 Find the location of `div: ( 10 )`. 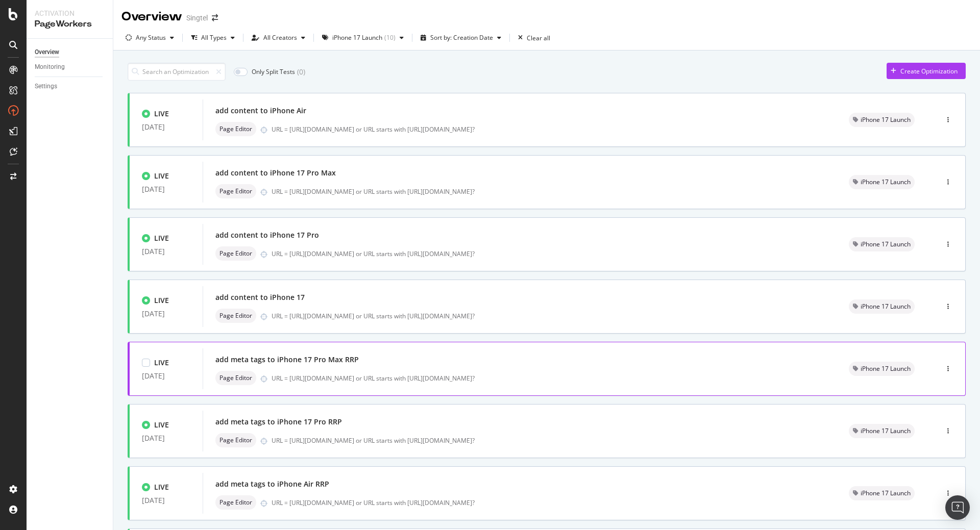

div: ( 10 ) is located at coordinates (390, 38).